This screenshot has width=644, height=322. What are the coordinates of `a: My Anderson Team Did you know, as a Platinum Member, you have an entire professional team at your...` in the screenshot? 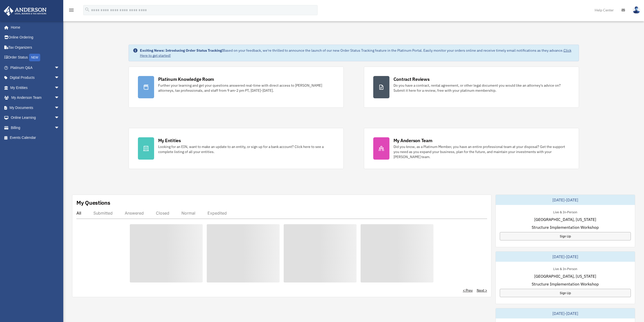 It's located at (472, 148).